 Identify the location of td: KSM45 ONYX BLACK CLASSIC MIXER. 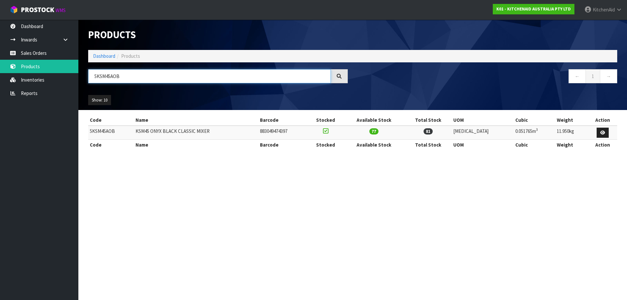
(196, 133).